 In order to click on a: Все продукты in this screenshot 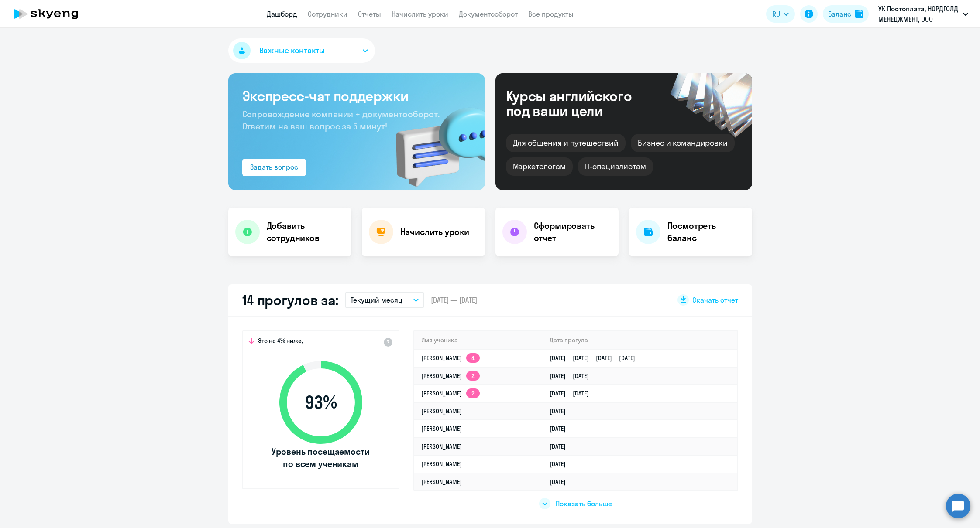, I will do `click(551, 14)`.